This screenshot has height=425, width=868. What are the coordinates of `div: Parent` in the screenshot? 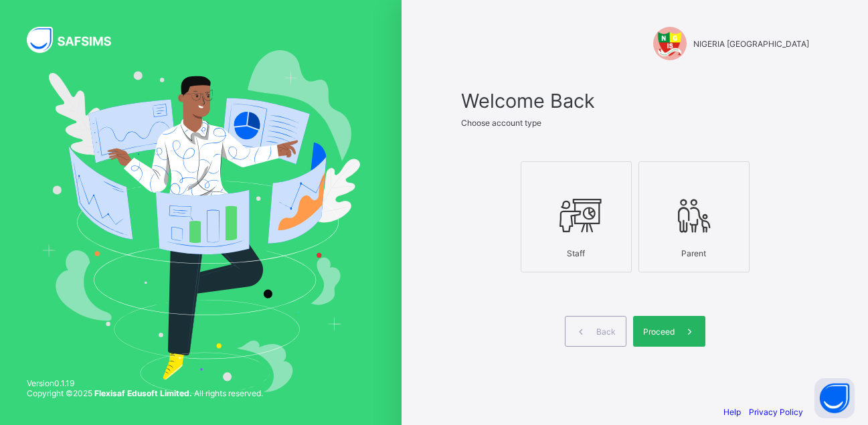 It's located at (694, 253).